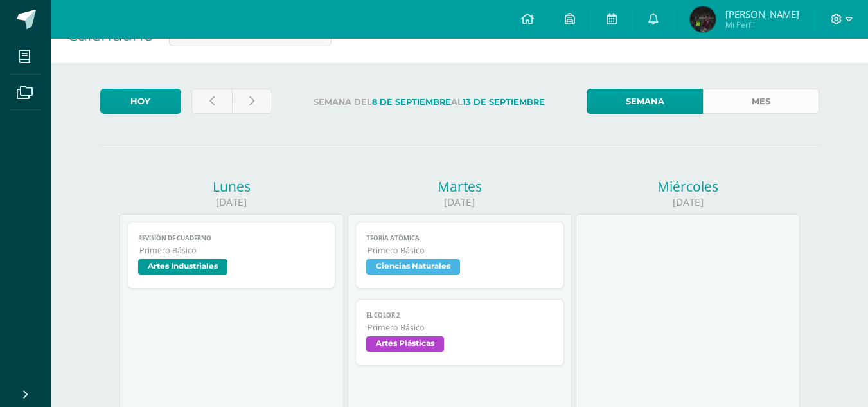  Describe the element at coordinates (460, 332) in the screenshot. I see `a: El color 2Primero BásicoArtes Plásticas` at that location.